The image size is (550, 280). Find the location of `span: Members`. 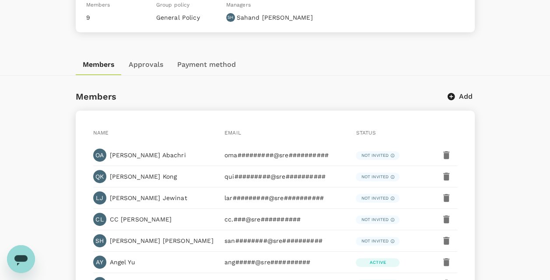

span: Members is located at coordinates (98, 5).